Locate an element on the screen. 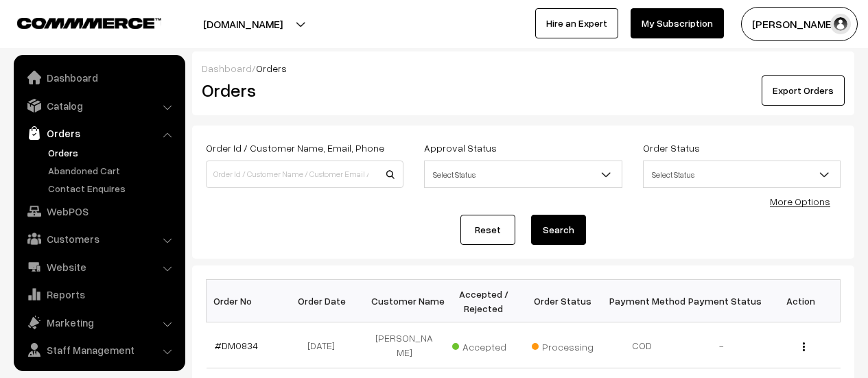  a: Abandoned Cart is located at coordinates (113, 170).